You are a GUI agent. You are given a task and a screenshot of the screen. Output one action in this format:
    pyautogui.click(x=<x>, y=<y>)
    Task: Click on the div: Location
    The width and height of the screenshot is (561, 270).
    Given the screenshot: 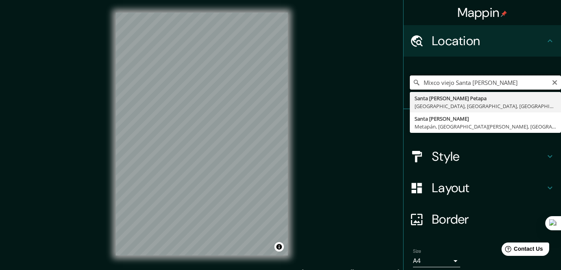 What is the action you would take?
    pyautogui.click(x=482, y=41)
    